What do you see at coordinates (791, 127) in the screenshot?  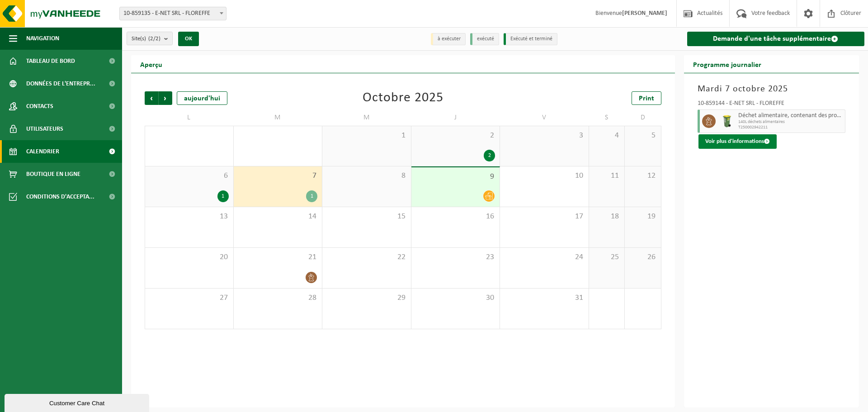 I see `span: T250002942211` at bounding box center [791, 127].